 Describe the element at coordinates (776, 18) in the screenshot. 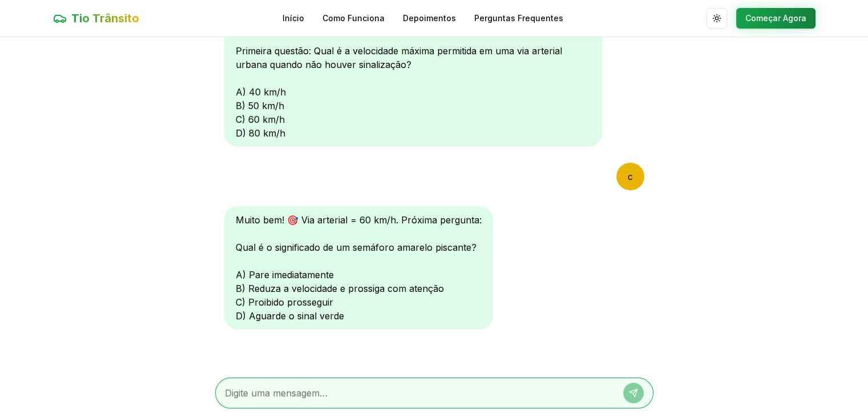

I see `button: Começar Agora` at that location.